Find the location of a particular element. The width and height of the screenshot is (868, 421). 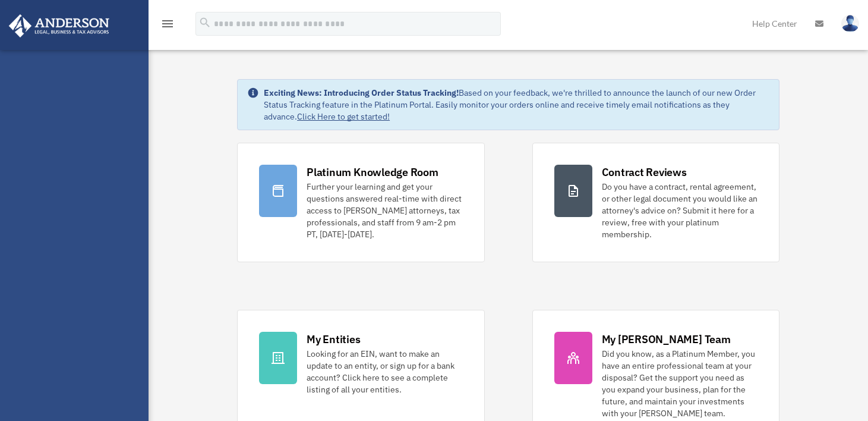

a: Click Here to get started! is located at coordinates (343, 116).